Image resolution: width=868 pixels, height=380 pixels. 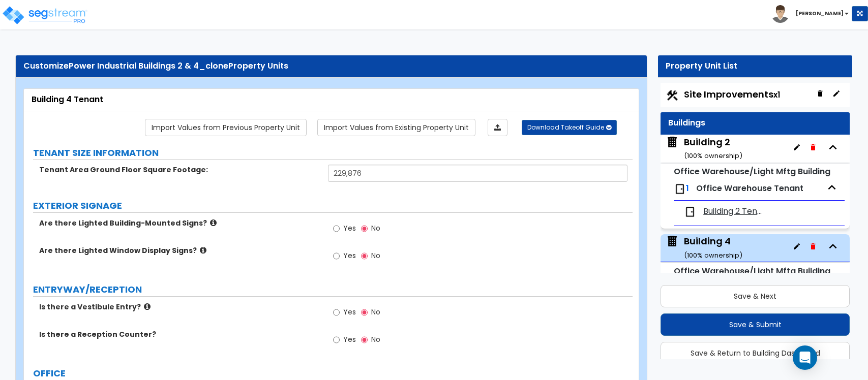 I want to click on div: Building 4 Tenant, so click(x=331, y=99).